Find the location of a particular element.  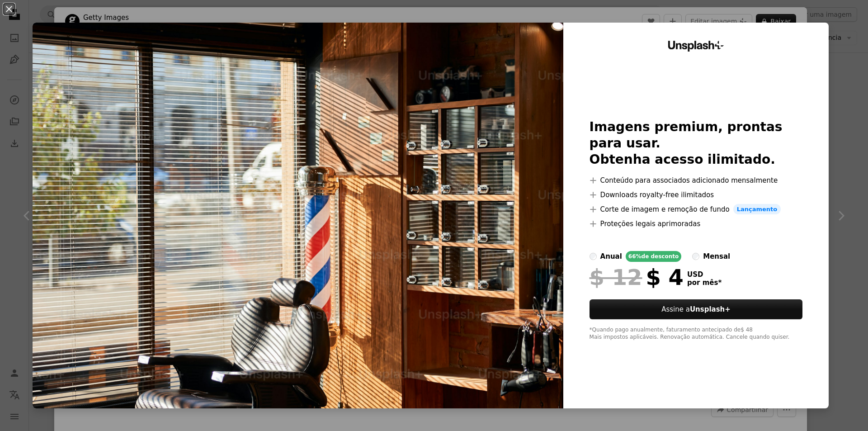

span: por mês * is located at coordinates (704, 283).